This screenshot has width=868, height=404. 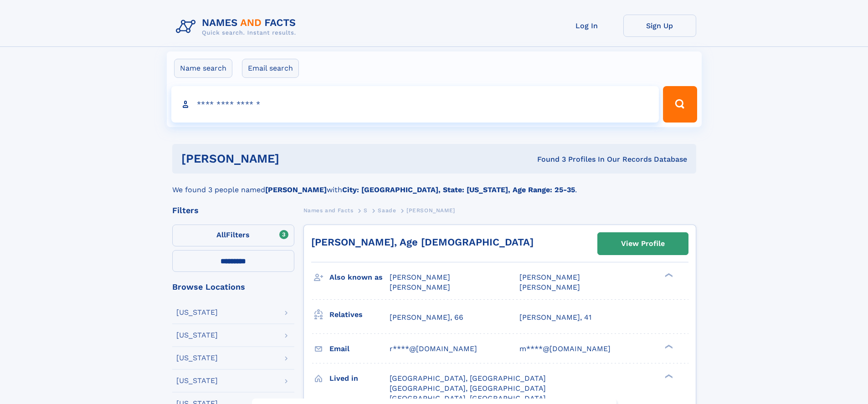 What do you see at coordinates (643, 244) in the screenshot?
I see `div: View Profile` at bounding box center [643, 244].